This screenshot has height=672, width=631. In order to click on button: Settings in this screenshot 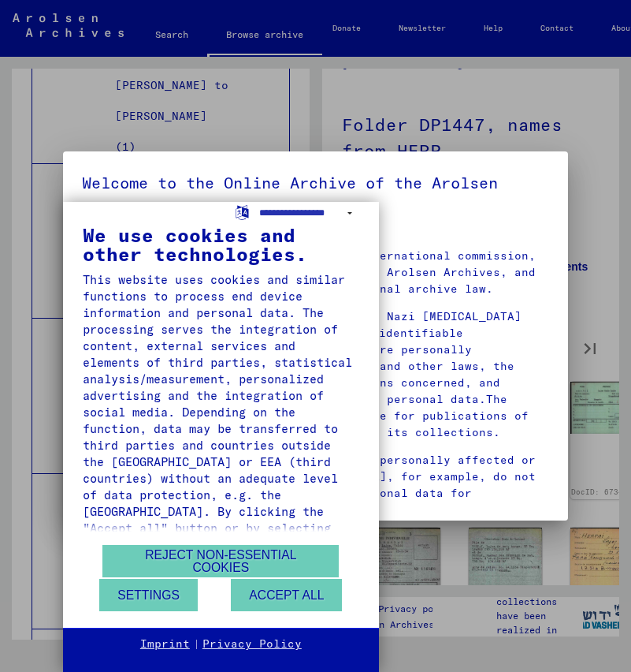, I will do `click(148, 595)`.